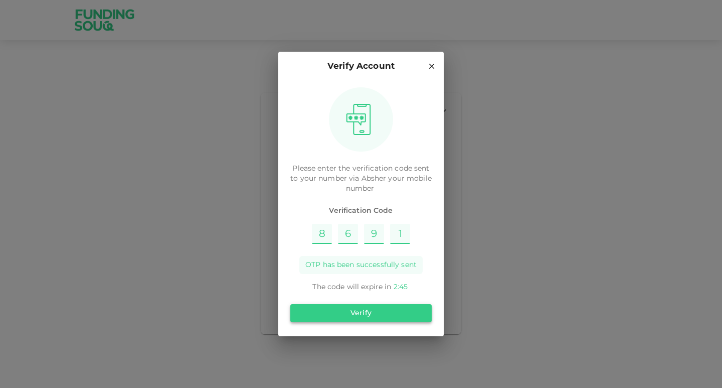 The height and width of the screenshot is (388, 722). I want to click on span: OTP has been successfully sent, so click(361, 265).